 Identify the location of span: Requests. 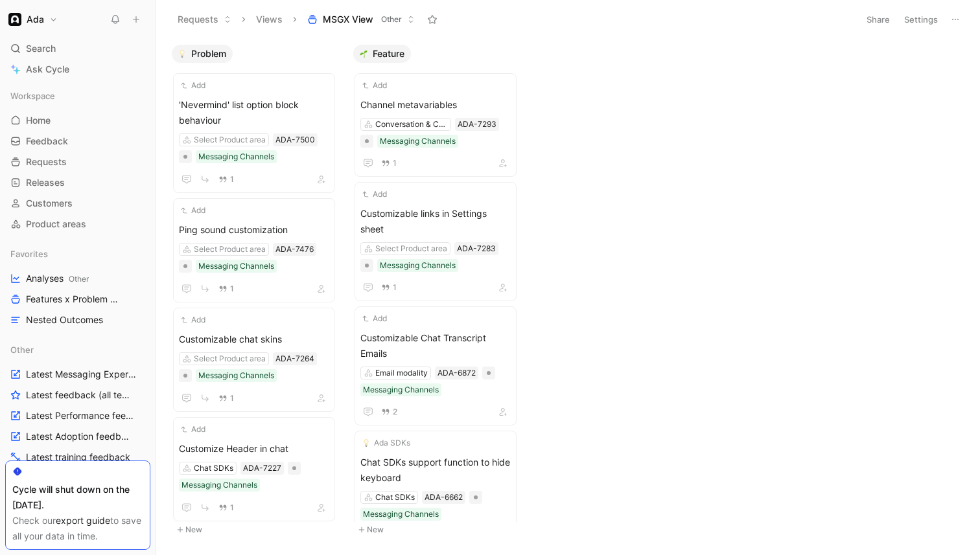
(46, 162).